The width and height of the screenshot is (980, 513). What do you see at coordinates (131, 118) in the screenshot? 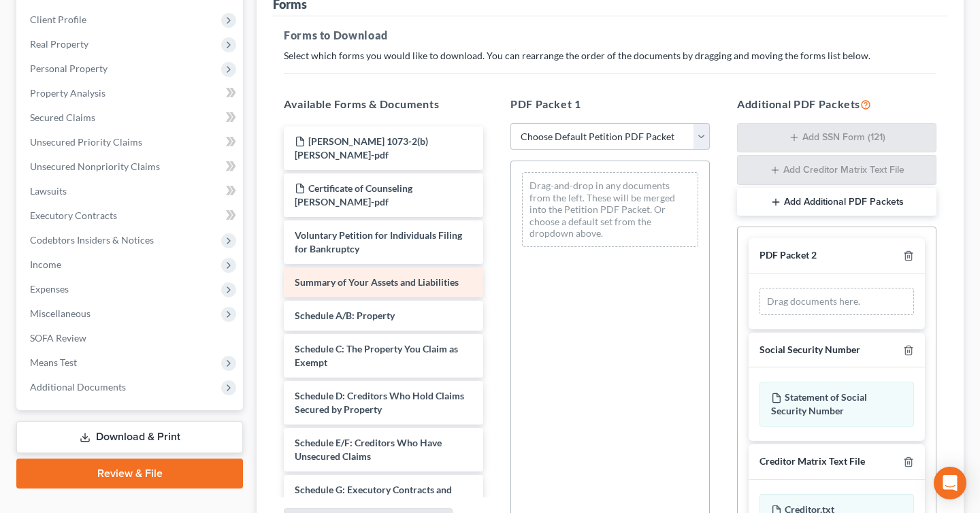
I see `a: Secured Claims` at bounding box center [131, 118].